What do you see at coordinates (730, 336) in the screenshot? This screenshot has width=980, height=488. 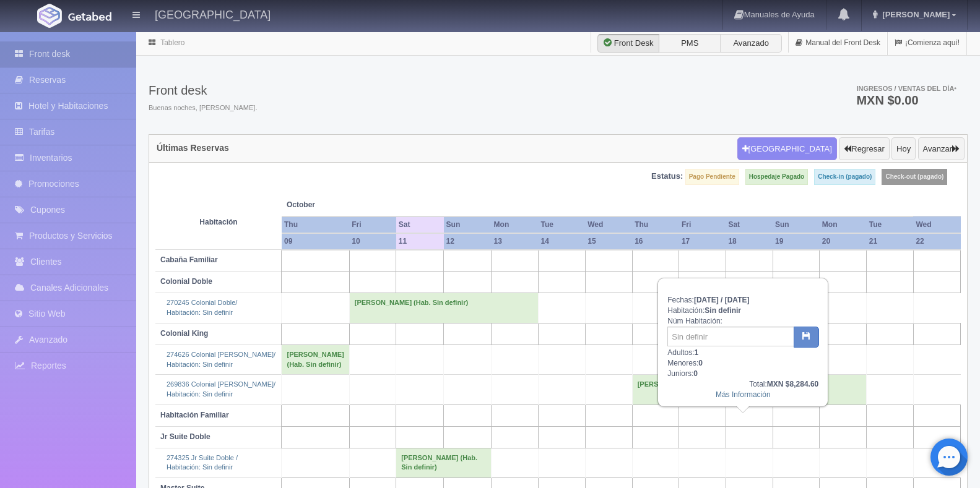 I see `input: Sin definir` at bounding box center [730, 336].